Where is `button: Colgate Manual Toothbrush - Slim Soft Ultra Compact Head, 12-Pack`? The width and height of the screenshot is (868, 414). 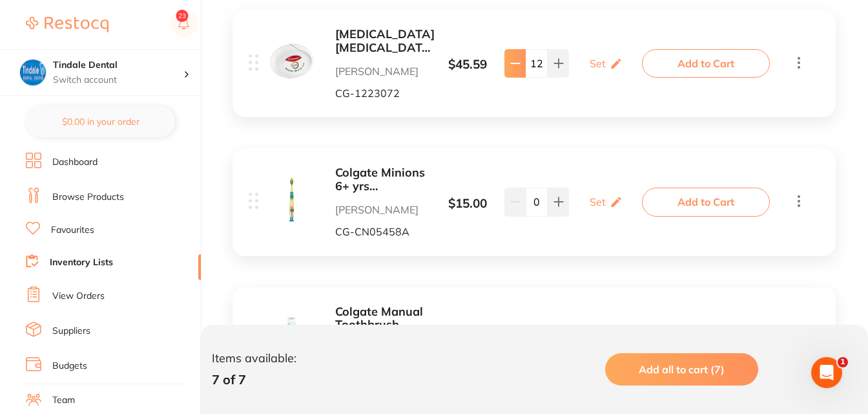 button: Colgate Manual Toothbrush - Slim Soft Ultra Compact Head, 12-Pack is located at coordinates (381, 318).